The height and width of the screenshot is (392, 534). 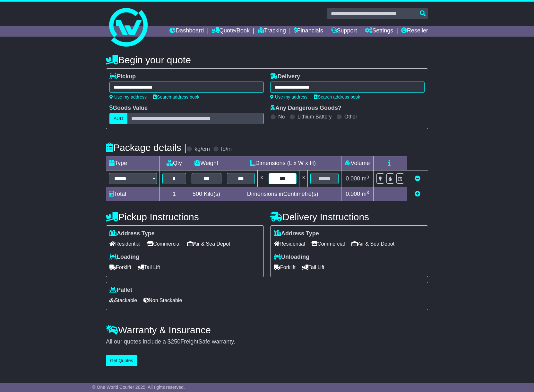 What do you see at coordinates (308, 31) in the screenshot?
I see `a: Financials` at bounding box center [308, 31].